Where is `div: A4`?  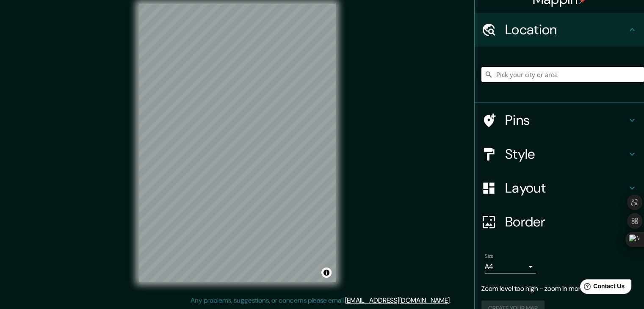
div: A4 is located at coordinates (510, 267).